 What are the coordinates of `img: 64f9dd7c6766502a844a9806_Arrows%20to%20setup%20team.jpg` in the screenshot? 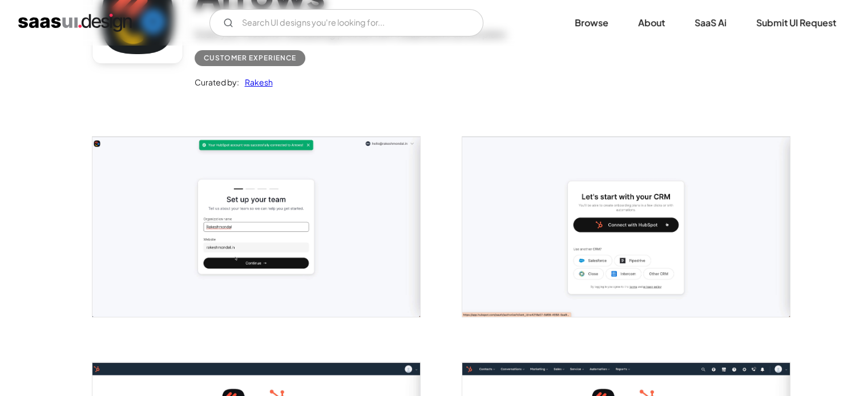 It's located at (256, 227).